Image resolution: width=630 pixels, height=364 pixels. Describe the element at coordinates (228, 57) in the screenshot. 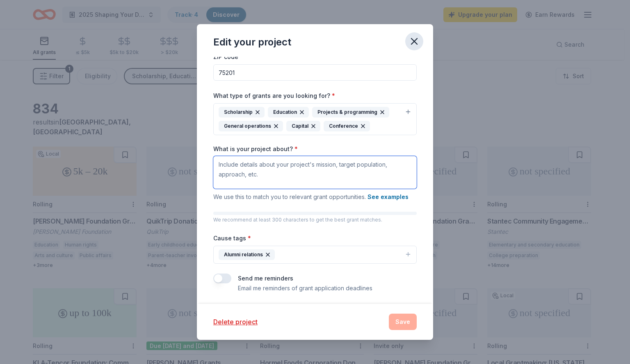

I see `label: ZIP code` at that location.